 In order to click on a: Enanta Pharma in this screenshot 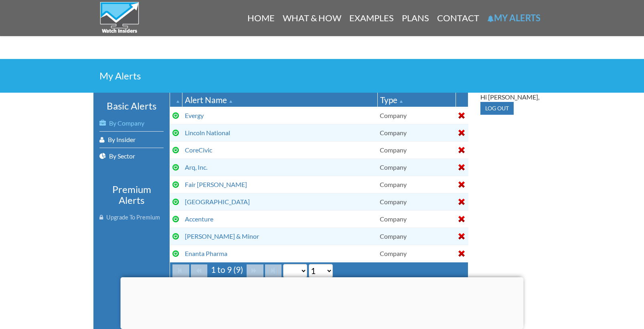, I will do `click(206, 253)`.